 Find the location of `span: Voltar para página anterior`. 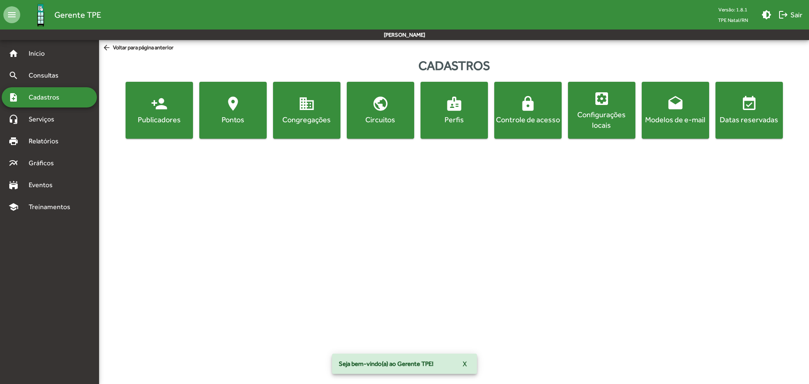

span: Voltar para página anterior is located at coordinates (138, 48).